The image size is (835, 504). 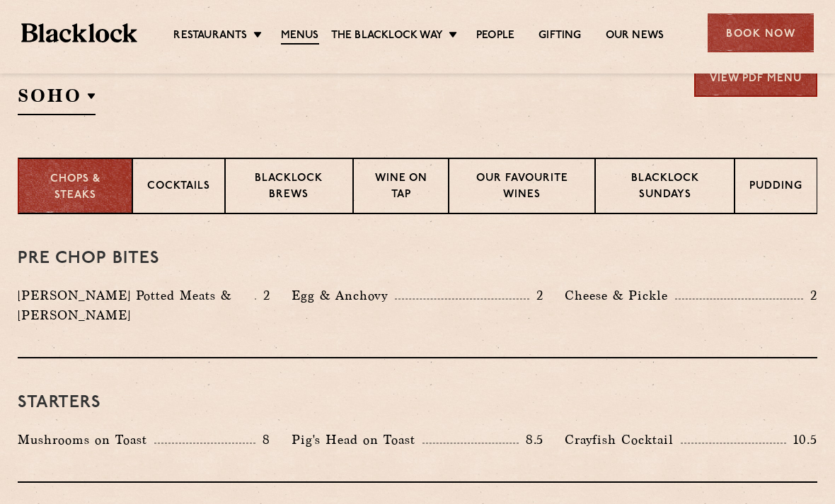 I want to click on p: Crayfish Cocktail, so click(x=623, y=439).